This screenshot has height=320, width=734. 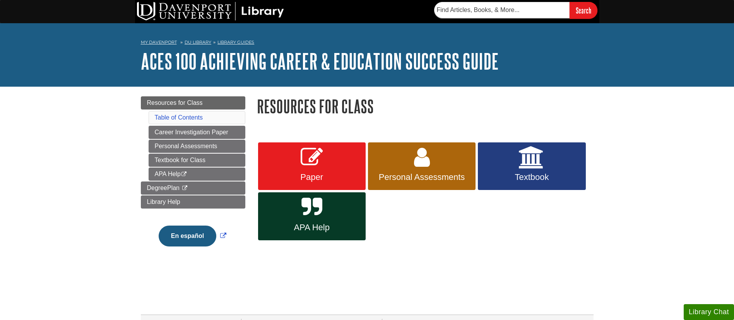 I want to click on form: Searches DU Library's articles, books, and more, so click(x=516, y=10).